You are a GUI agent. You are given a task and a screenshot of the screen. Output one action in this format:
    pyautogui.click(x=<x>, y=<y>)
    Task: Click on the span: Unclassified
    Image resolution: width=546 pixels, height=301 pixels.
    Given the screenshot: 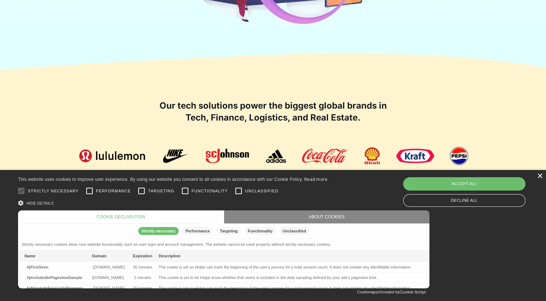 What is the action you would take?
    pyautogui.click(x=262, y=191)
    